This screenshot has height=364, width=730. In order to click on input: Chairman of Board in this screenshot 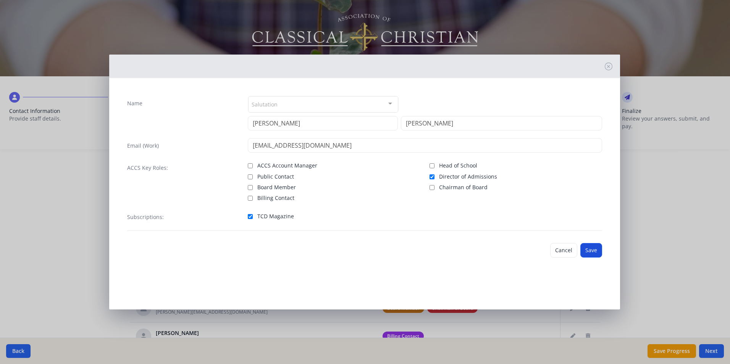, I will do `click(432, 187)`.